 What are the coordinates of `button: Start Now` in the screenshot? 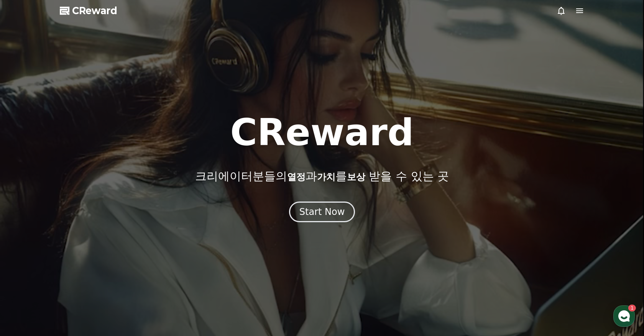 It's located at (322, 212).